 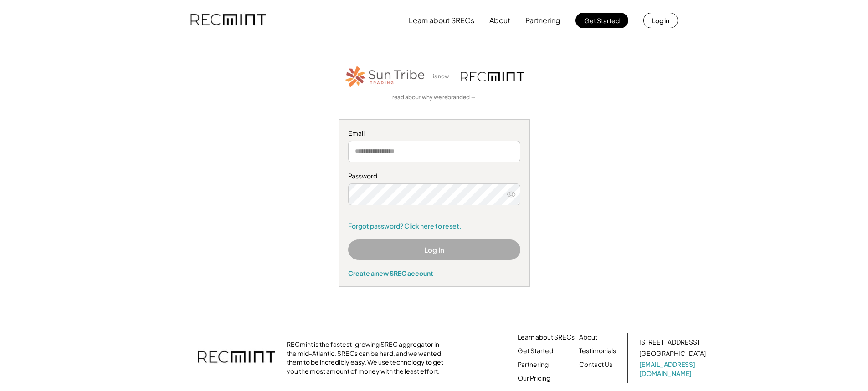 What do you see at coordinates (442, 21) in the screenshot?
I see `button: Learn about SRECs` at bounding box center [442, 21].